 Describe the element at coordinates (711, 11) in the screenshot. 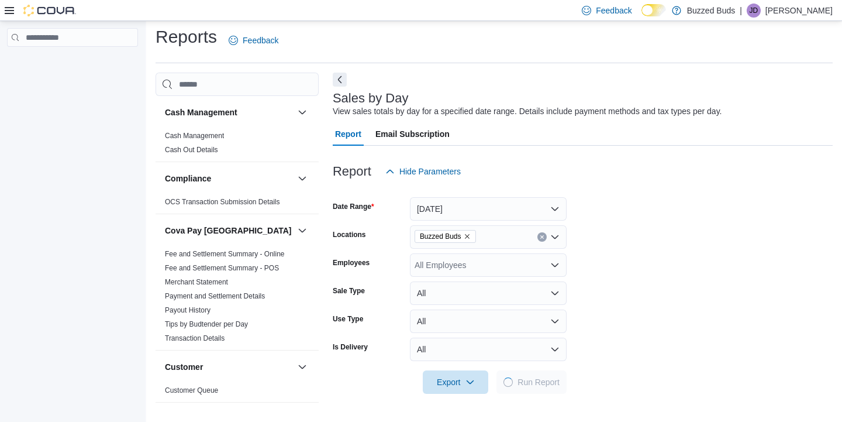

I see `p: Buzzed Buds` at that location.